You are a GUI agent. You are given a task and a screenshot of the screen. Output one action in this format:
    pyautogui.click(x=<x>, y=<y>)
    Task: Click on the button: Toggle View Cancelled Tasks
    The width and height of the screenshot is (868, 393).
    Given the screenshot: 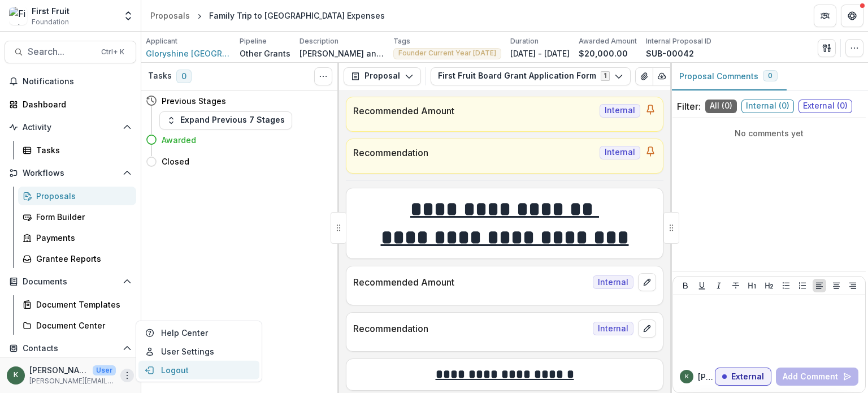 What is the action you would take?
    pyautogui.click(x=323, y=76)
    